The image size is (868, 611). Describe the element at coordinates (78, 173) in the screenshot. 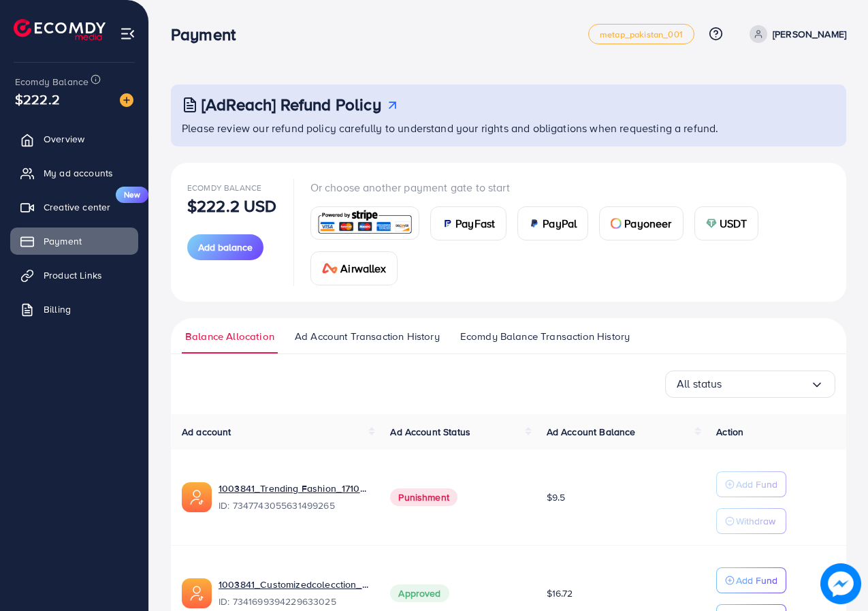

I see `span: My ad accounts` at that location.